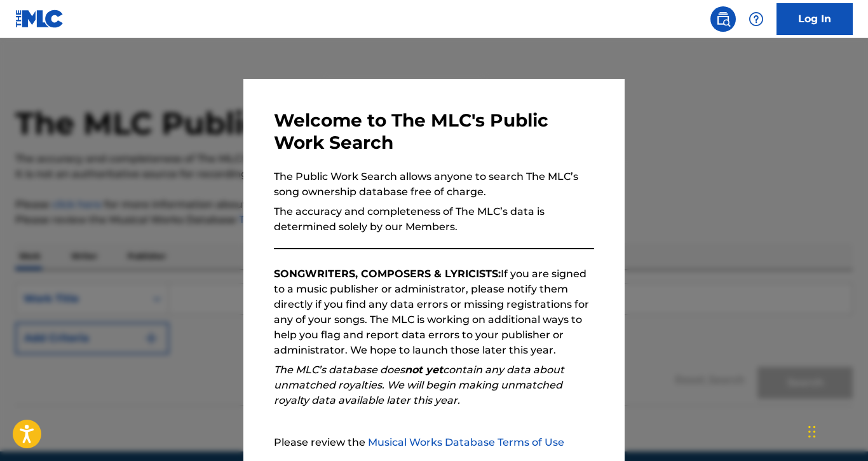 The height and width of the screenshot is (461, 868). I want to click on strong: SONGWRITERS, COMPOSERS & LYRICISTS:, so click(387, 273).